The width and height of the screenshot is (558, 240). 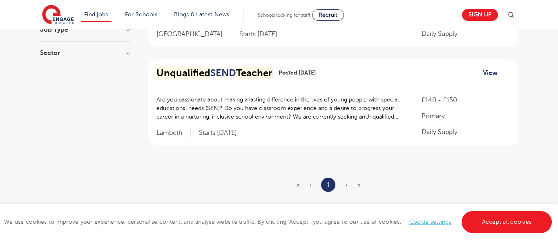 I want to click on a: Blogs & Latest News, so click(x=202, y=14).